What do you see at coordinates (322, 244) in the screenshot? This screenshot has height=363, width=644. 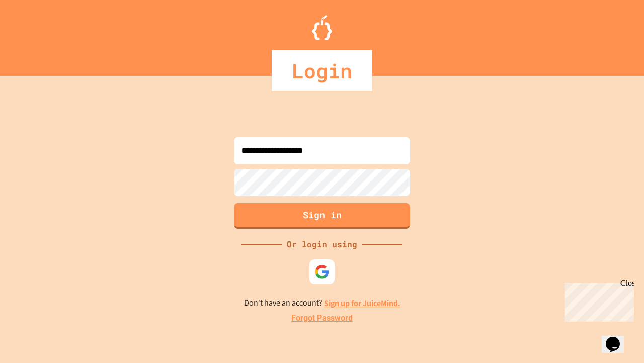 I see `div: Or login using` at bounding box center [322, 244].